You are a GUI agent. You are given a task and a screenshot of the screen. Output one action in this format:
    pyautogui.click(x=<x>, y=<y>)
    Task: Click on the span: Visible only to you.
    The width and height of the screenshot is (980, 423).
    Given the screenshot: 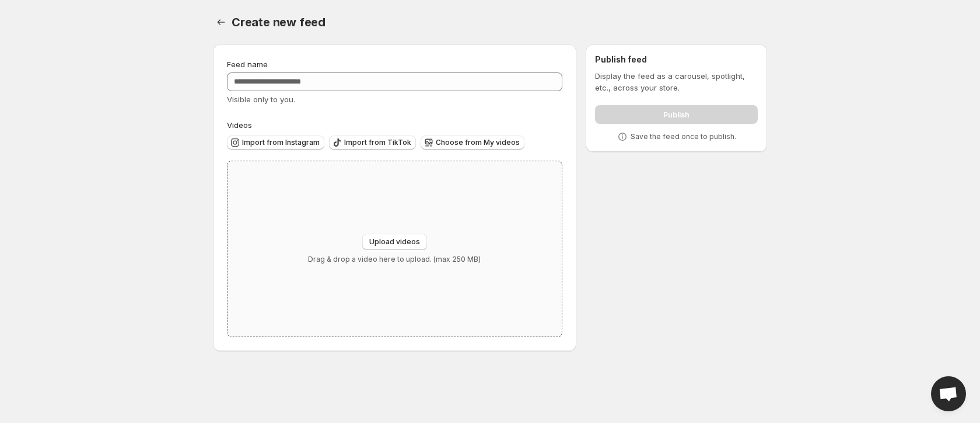 What is the action you would take?
    pyautogui.click(x=261, y=100)
    